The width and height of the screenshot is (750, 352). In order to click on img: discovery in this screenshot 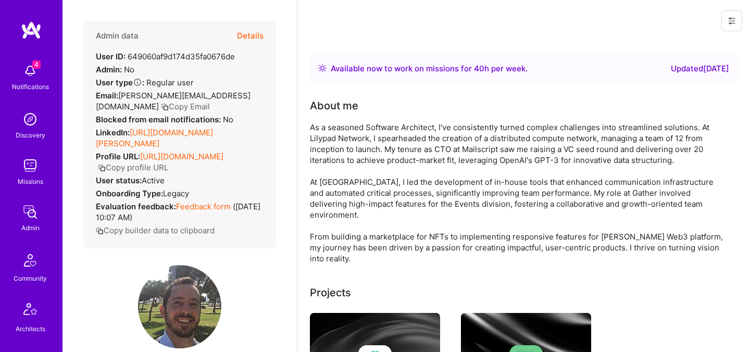, I will do `click(30, 119)`.